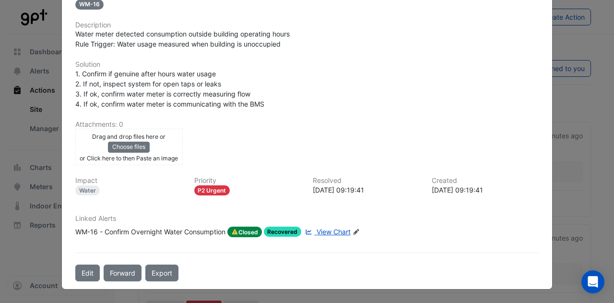 Image resolution: width=614 pixels, height=303 pixels. What do you see at coordinates (129, 136) in the screenshot?
I see `small: Drag and drop files here or` at bounding box center [129, 136].